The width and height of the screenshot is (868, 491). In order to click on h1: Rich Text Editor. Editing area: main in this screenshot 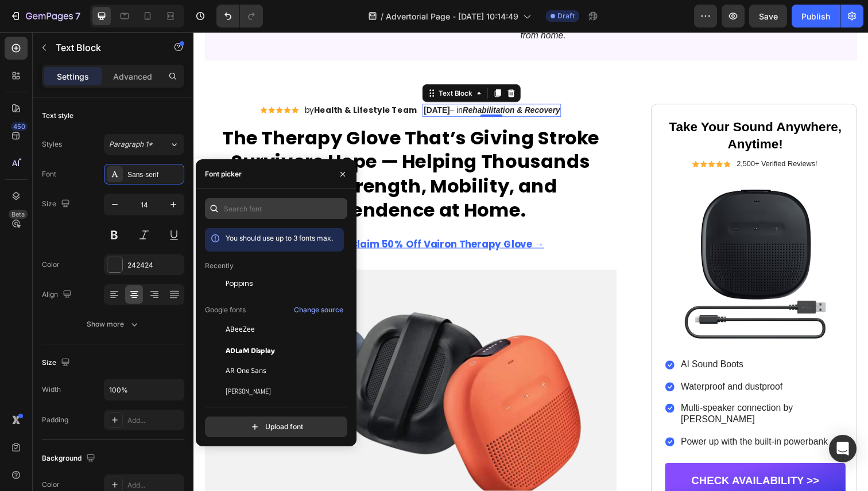, I will do `click(221, 146)`.